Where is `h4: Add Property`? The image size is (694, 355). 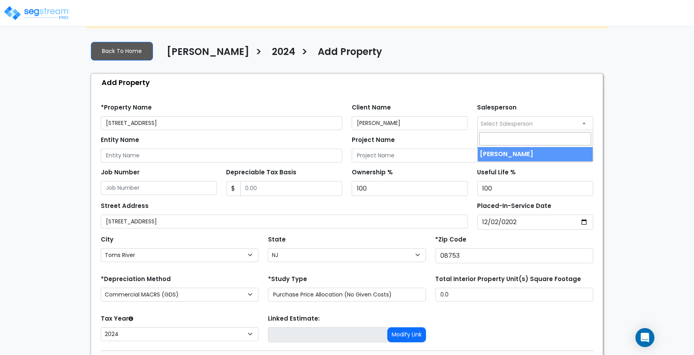
h4: Add Property is located at coordinates (350, 53).